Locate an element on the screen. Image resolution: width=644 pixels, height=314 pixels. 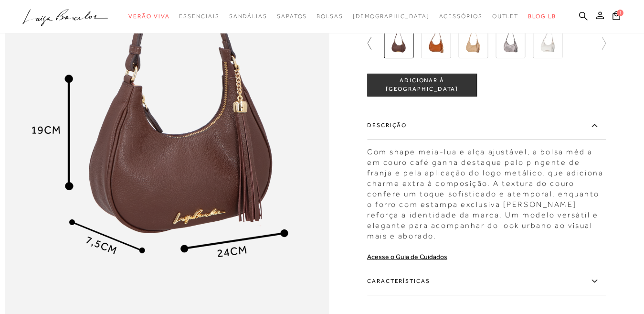
span: Bolsas is located at coordinates (330, 16).